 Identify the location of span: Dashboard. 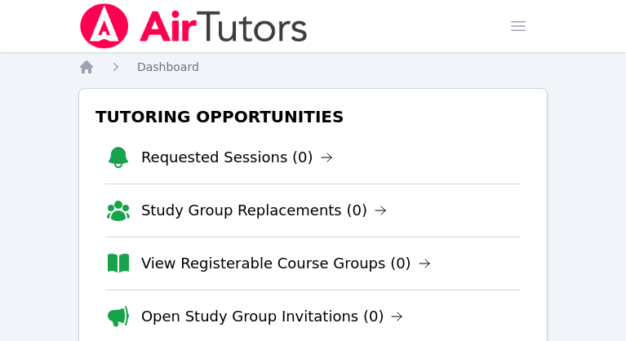
(168, 67).